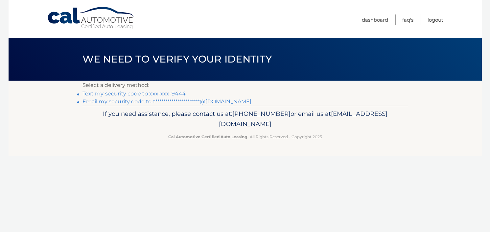  What do you see at coordinates (245, 119) in the screenshot?
I see `p: If you need assistance, please contact us at: or email us at` at bounding box center [245, 119].